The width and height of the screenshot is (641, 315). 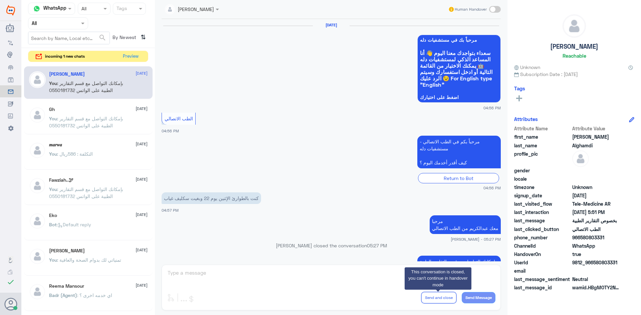 I want to click on span: 2025-09-25T13:56:07.727Z, so click(x=596, y=196).